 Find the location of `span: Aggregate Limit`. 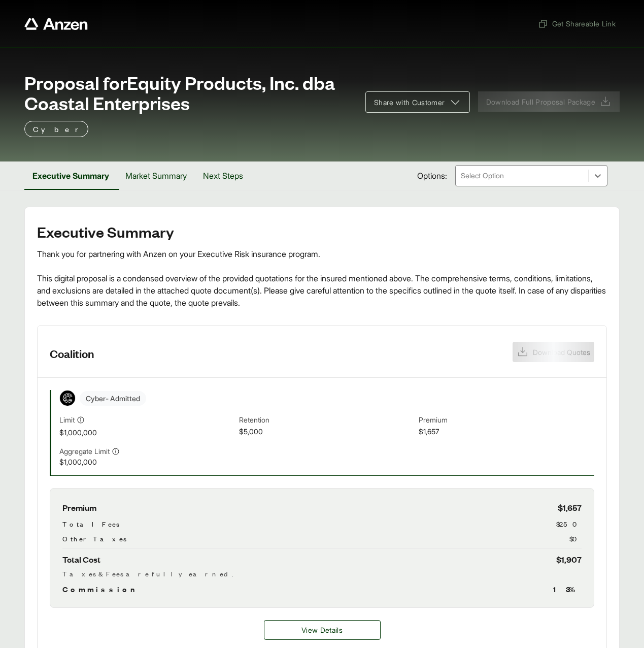

span: Aggregate Limit is located at coordinates (84, 451).